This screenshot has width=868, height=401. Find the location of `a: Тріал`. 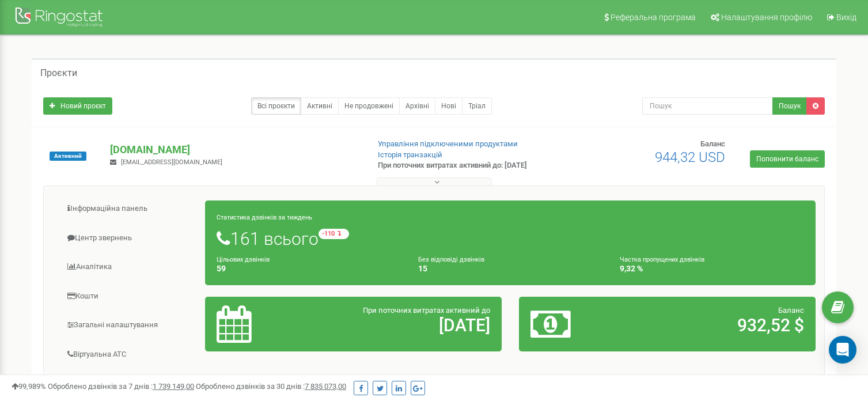

a: Тріал is located at coordinates (477, 106).